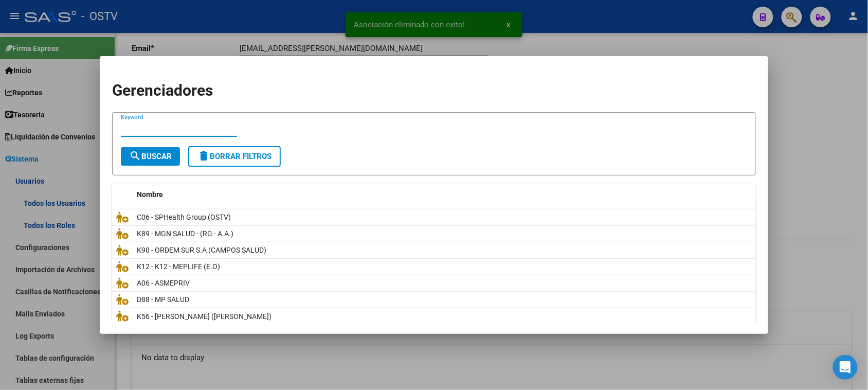 This screenshot has height=390, width=868. What do you see at coordinates (163, 283) in the screenshot?
I see `span: A06 - ASMEPRIV` at bounding box center [163, 283].